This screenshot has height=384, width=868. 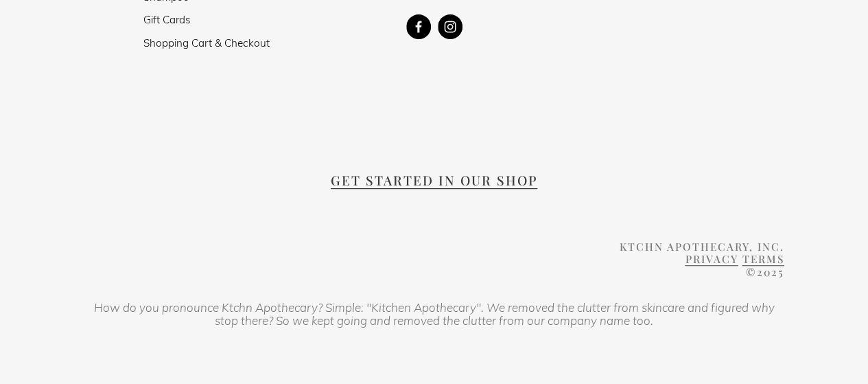 What do you see at coordinates (419, 27) in the screenshot?
I see `a: Kevin Lesser` at bounding box center [419, 27].